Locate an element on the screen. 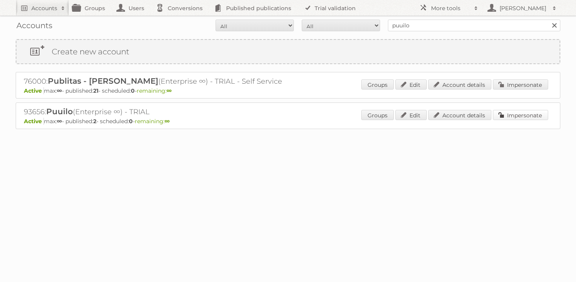 The width and height of the screenshot is (576, 282). span: Puuilo is located at coordinates (60, 112).